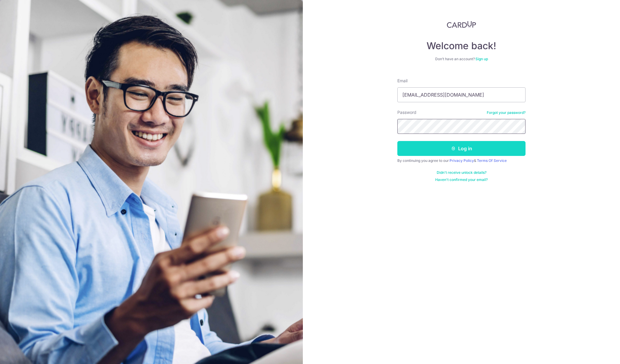  Describe the element at coordinates (461, 161) in the screenshot. I see `a: Privacy Policy` at that location.